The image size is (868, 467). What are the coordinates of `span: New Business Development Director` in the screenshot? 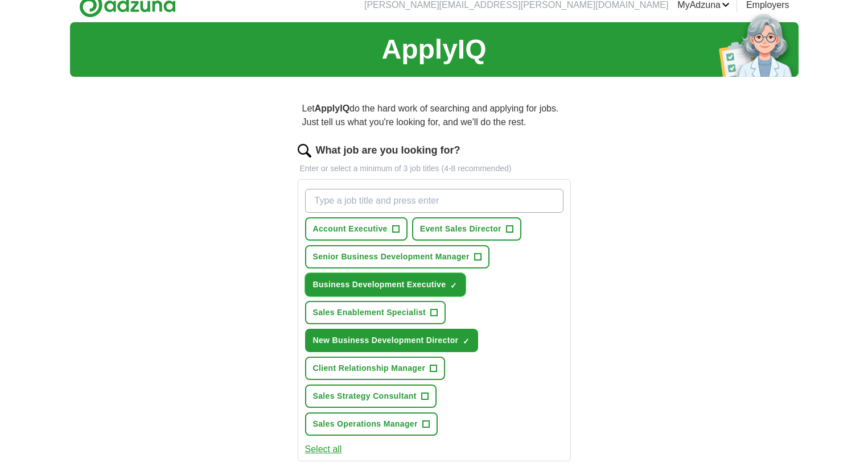 It's located at (386, 340).